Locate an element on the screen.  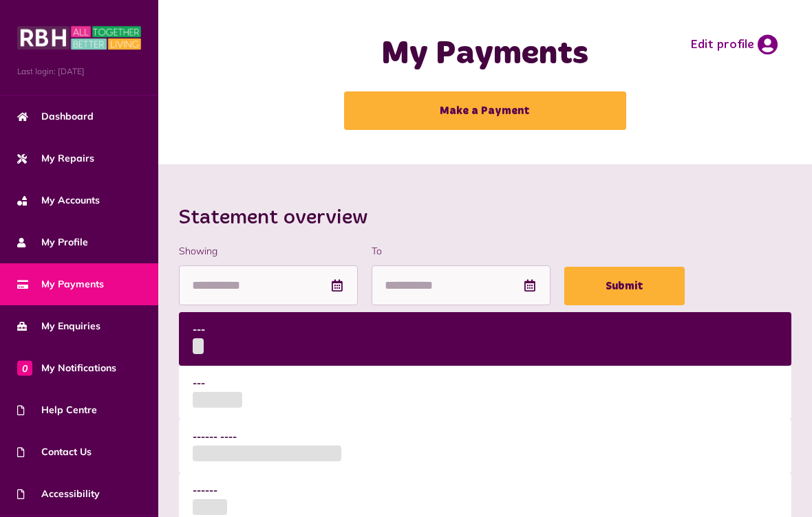
span: My Accounts is located at coordinates (58, 200).